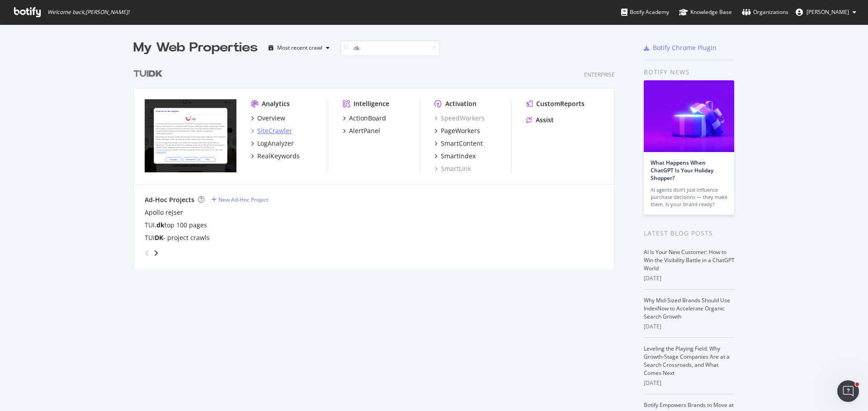  What do you see at coordinates (544, 120) in the screenshot?
I see `div: Assist` at bounding box center [544, 120].